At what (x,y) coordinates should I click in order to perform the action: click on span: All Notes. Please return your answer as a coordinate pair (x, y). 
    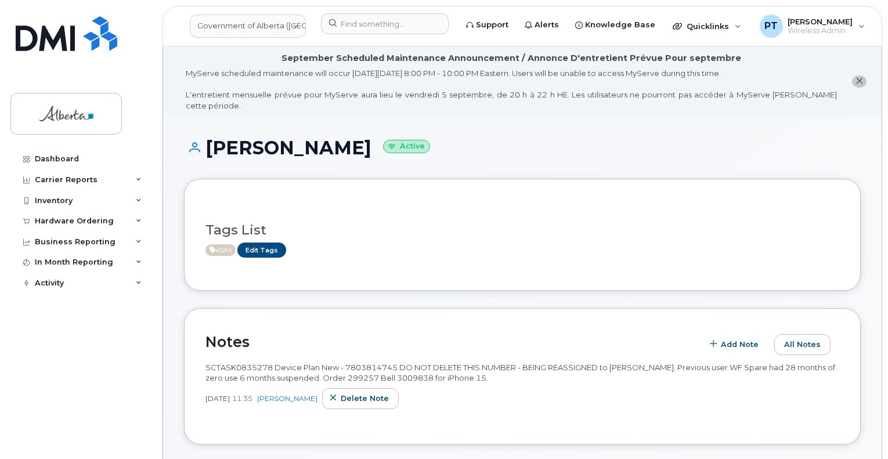
    Looking at the image, I should click on (802, 344).